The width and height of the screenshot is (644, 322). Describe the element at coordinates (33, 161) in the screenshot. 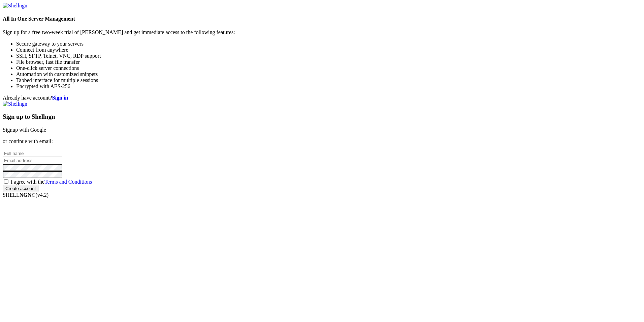

I see `input: Email address` at that location.